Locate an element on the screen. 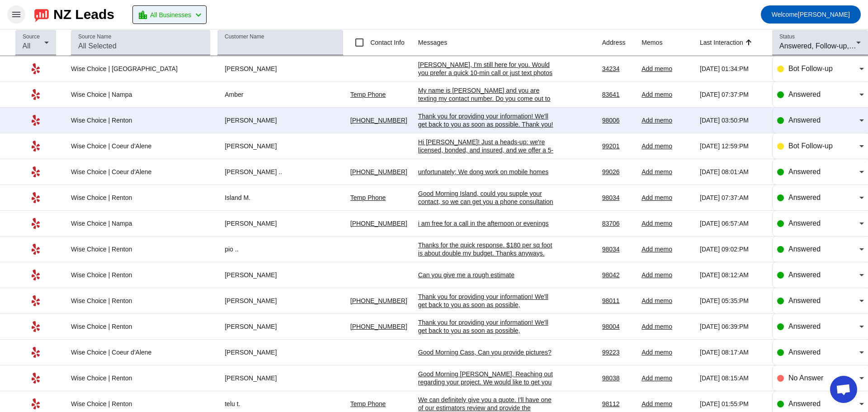 The width and height of the screenshot is (868, 412). div: 83641 is located at coordinates (619, 95).